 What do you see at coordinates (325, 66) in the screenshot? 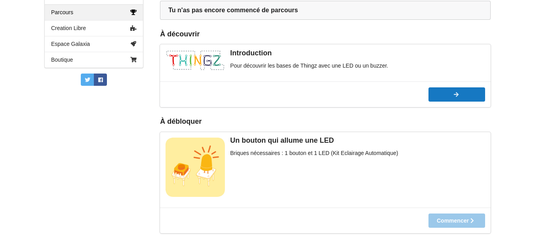
I see `div: Pour découvrir les bases de Thingz avec une LED ou un buzzer.` at bounding box center [325, 66].